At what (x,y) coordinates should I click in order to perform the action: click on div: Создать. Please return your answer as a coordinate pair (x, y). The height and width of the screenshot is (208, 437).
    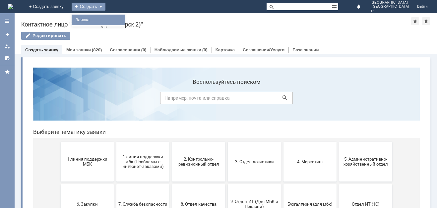
    Looking at the image, I should click on (89, 7).